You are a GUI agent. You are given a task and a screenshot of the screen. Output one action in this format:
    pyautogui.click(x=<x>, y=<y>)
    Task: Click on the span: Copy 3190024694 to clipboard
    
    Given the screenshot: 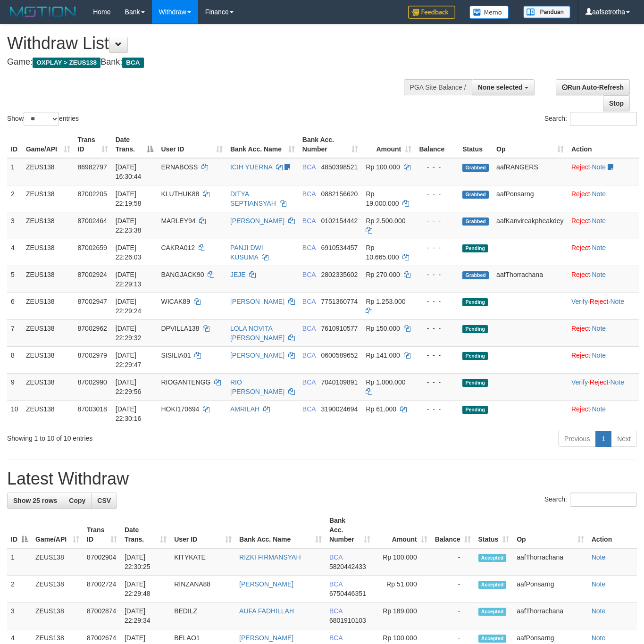 What is the action you would take?
    pyautogui.click(x=339, y=409)
    